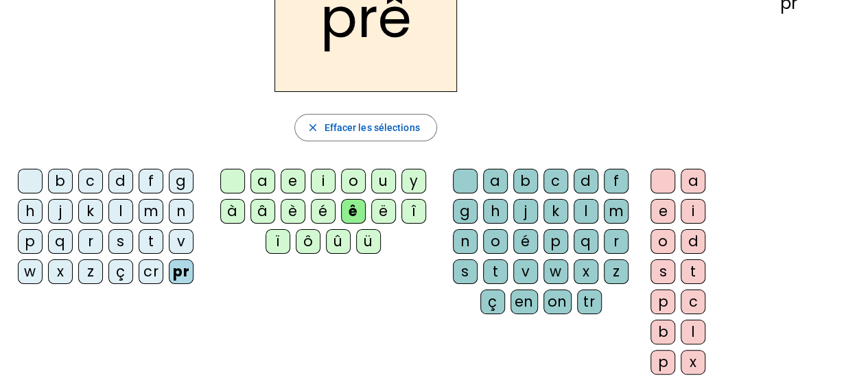  Describe the element at coordinates (312, 128) in the screenshot. I see `mat-icon: close` at that location.